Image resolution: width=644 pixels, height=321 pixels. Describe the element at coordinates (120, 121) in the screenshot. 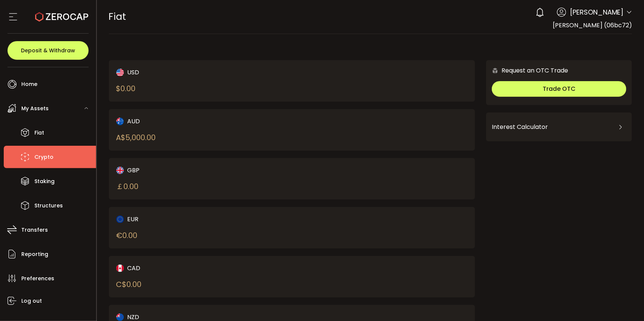

I see `img: aud_portfolio.svg` at that location.